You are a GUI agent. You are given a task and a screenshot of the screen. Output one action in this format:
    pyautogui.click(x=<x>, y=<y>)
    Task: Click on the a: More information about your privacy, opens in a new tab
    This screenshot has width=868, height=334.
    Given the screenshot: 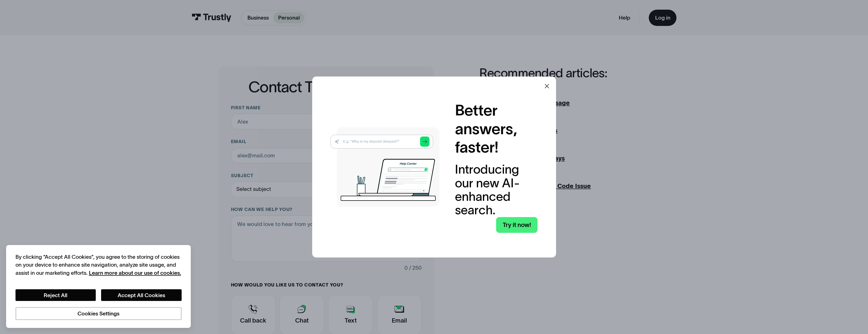 What is the action you would take?
    pyautogui.click(x=135, y=273)
    